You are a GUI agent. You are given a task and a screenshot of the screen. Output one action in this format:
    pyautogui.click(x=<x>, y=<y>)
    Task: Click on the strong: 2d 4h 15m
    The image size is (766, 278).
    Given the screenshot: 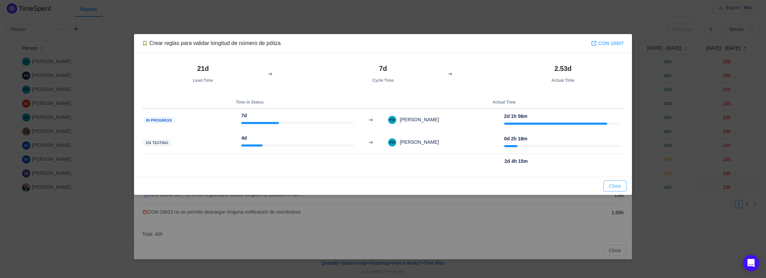 What is the action you would take?
    pyautogui.click(x=516, y=161)
    